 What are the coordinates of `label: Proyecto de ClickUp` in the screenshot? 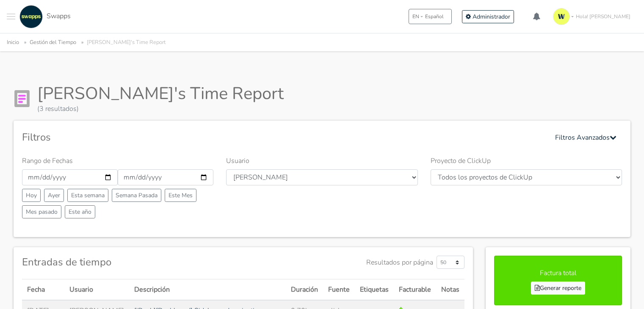 It's located at (461, 161).